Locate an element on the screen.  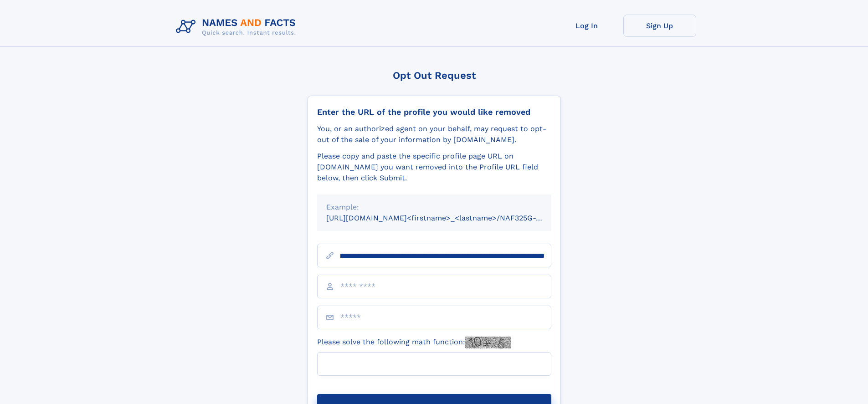
div: Opt Out Request is located at coordinates (434, 75).